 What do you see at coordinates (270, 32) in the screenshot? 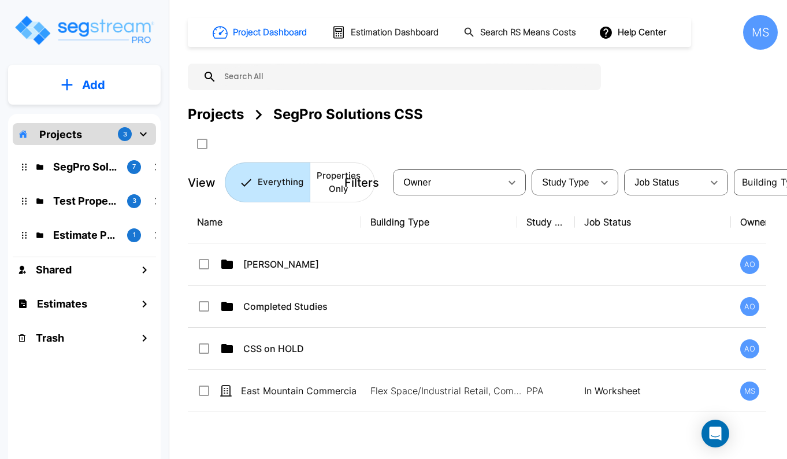
I see `h1: Project Dashboard` at bounding box center [270, 32].